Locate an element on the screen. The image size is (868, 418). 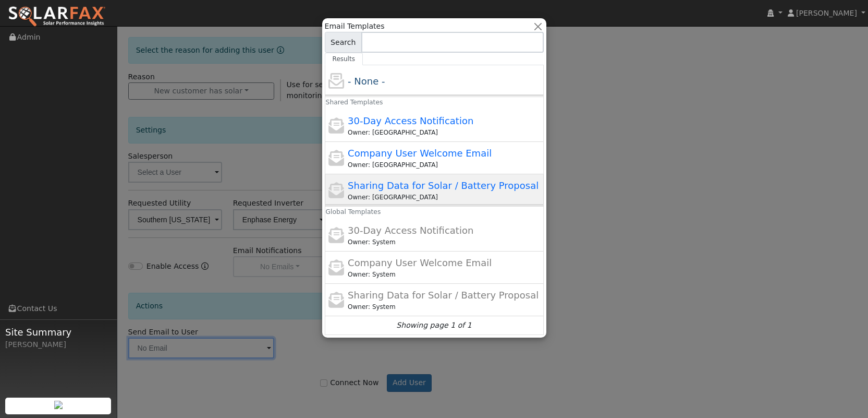
h6: Global Templates is located at coordinates (325, 212).